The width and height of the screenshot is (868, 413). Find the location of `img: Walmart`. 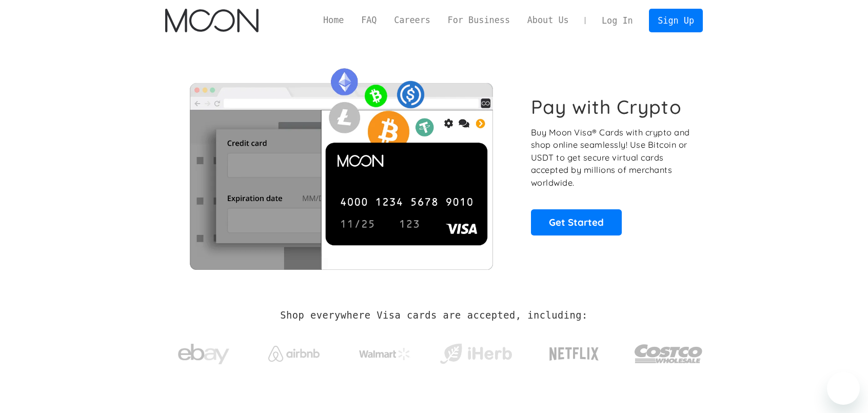

img: Walmart is located at coordinates (385, 354).